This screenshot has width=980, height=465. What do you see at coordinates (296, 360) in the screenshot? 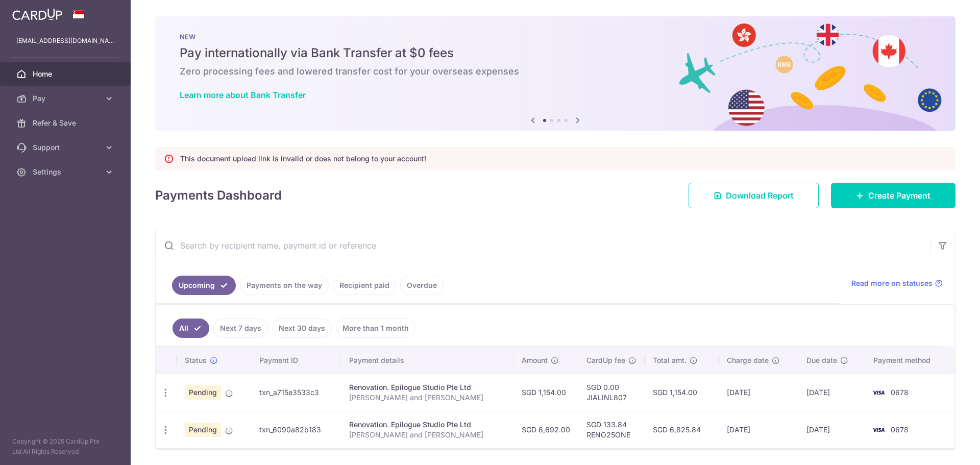
I see `th: Payment ID` at bounding box center [296, 360].